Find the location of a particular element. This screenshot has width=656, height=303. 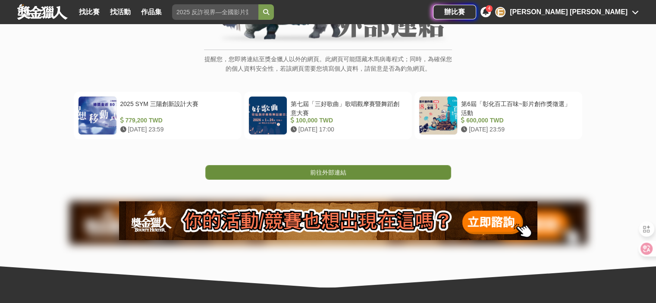

div: 779,200 TWD is located at coordinates (177, 120).